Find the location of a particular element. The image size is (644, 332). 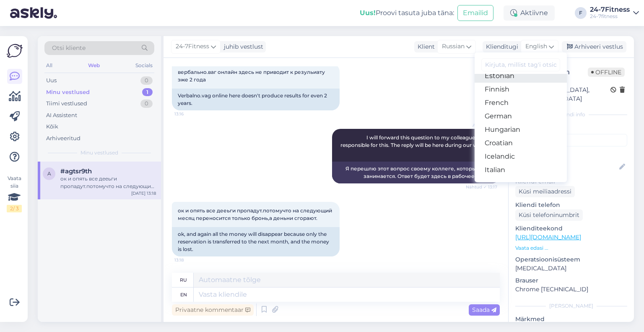

div: 2 / 3 is located at coordinates (14, 209).